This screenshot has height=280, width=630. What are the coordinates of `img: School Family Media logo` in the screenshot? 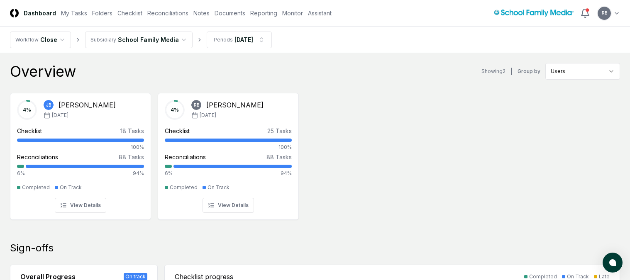 It's located at (533, 13).